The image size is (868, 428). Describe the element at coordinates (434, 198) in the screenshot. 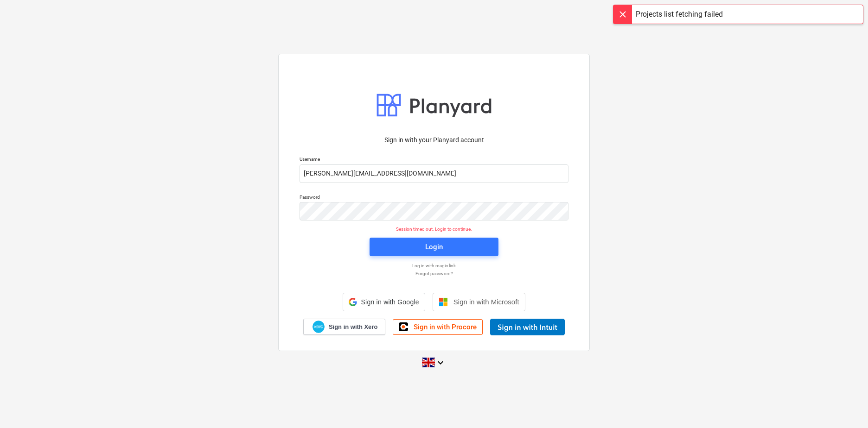

I see `p: Password` at that location.